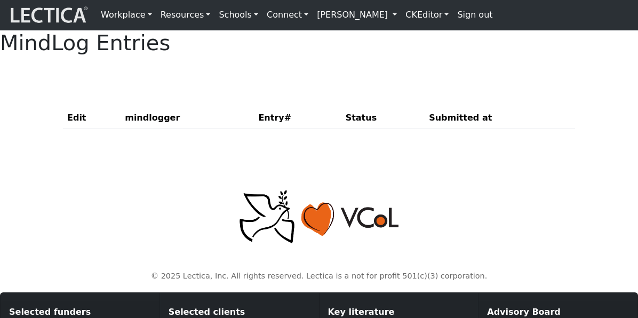 Image resolution: width=638 pixels, height=318 pixels. I want to click on img: lecticalive, so click(48, 15).